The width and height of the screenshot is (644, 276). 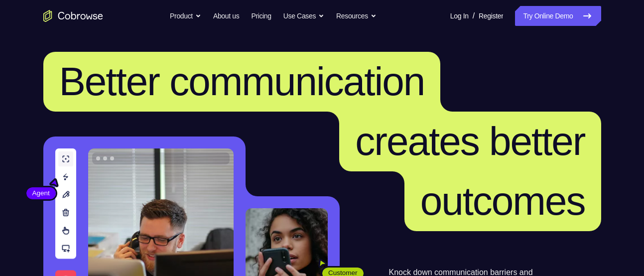 I want to click on a: Pricing, so click(x=261, y=16).